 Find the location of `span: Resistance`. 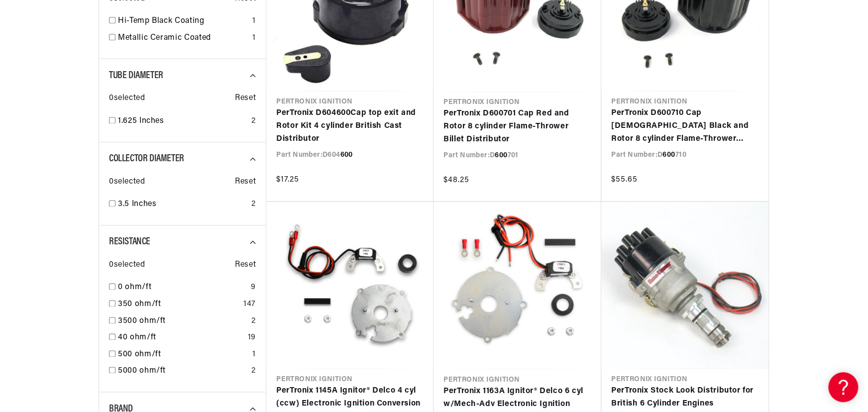

span: Resistance is located at coordinates (129, 242).